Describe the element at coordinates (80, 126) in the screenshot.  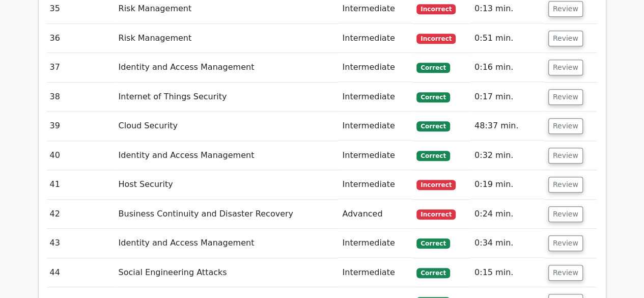
I see `td: 39` at that location.